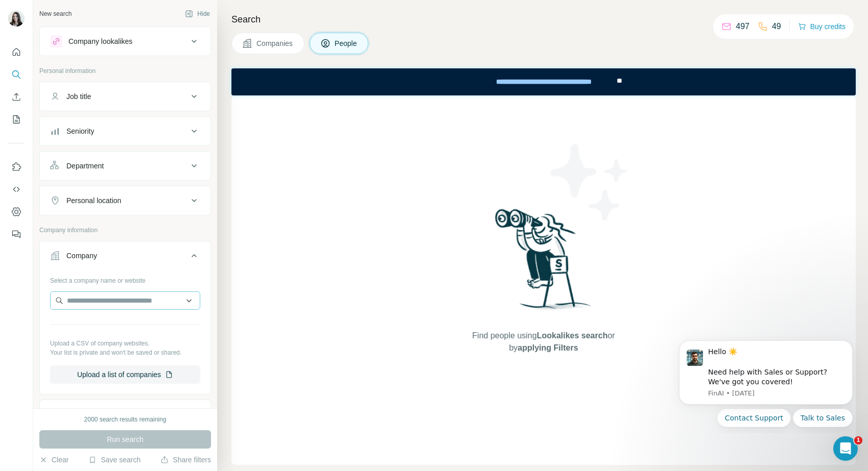 This screenshot has height=471, width=868. What do you see at coordinates (16, 167) in the screenshot?
I see `button: Use Surfe on LinkedIn` at bounding box center [16, 167].